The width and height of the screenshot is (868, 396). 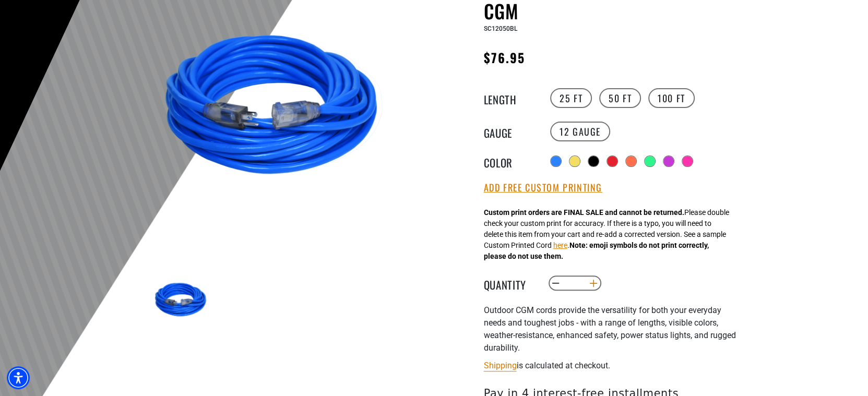 I want to click on label: 25 FT, so click(x=571, y=98).